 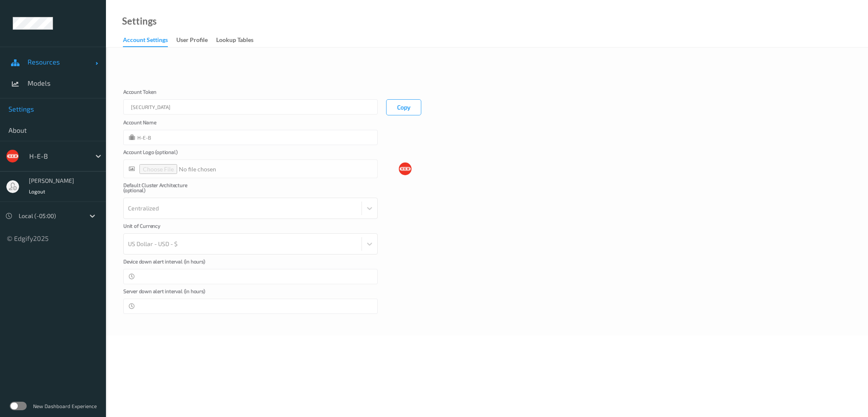 What do you see at coordinates (149, 41) in the screenshot?
I see `a: Account Settings` at bounding box center [149, 41].